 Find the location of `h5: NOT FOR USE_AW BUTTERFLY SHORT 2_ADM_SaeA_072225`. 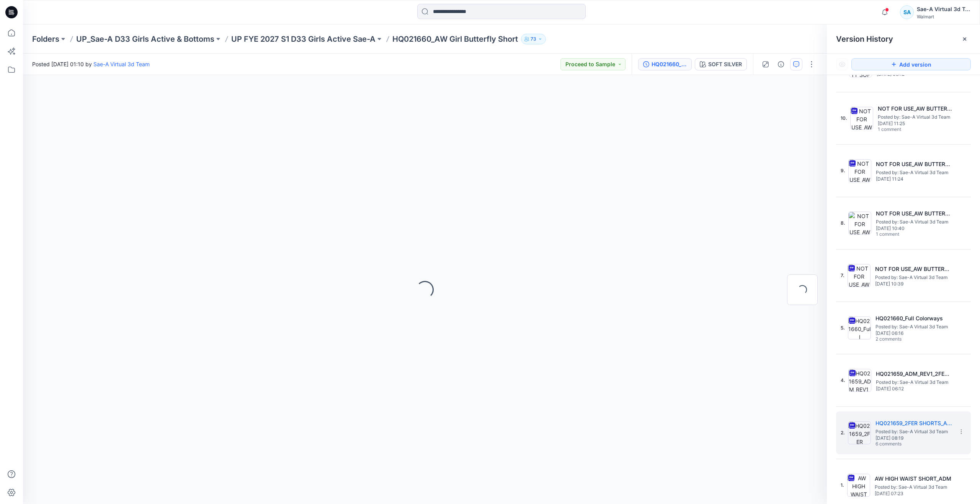

h5: NOT FOR USE_AW BUTTERFLY SHORT 2_ADM_SaeA_072225 is located at coordinates (917, 109).